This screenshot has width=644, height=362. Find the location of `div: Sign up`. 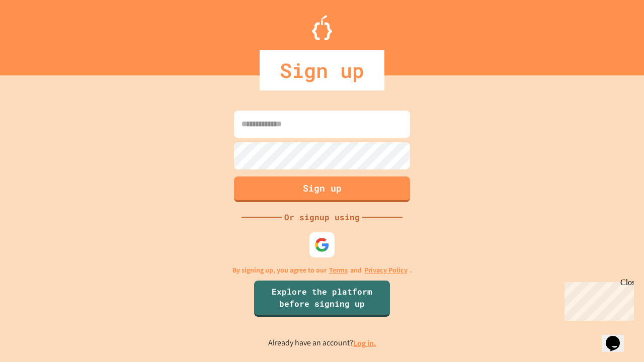

div: Sign up is located at coordinates (322, 71).